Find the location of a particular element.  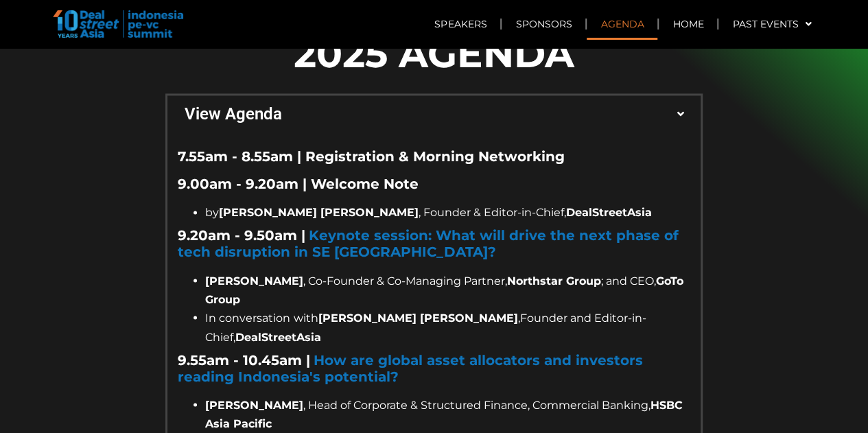

strong: 9.20am - 9.50am | is located at coordinates (241, 236).